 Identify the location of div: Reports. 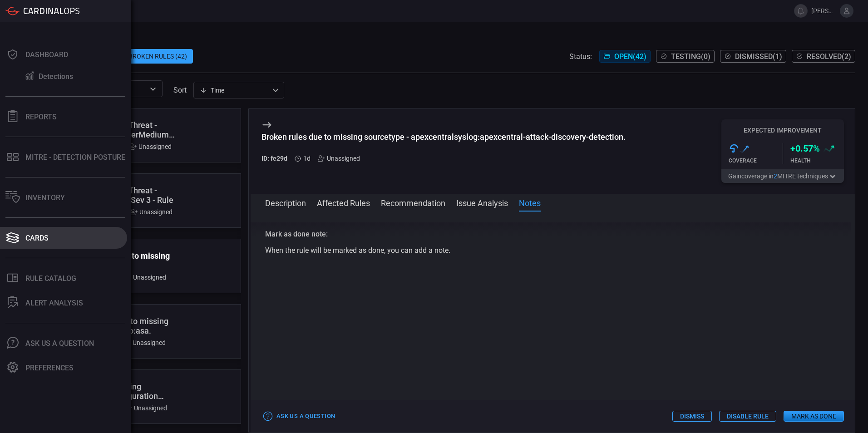
(41, 117).